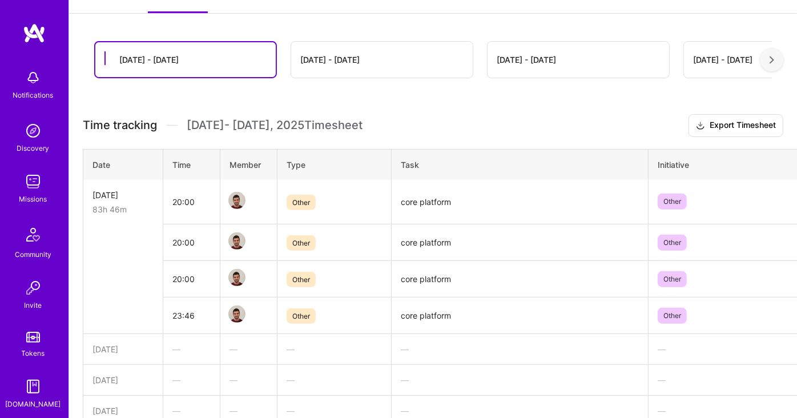  I want to click on div: Notifications, so click(33, 95).